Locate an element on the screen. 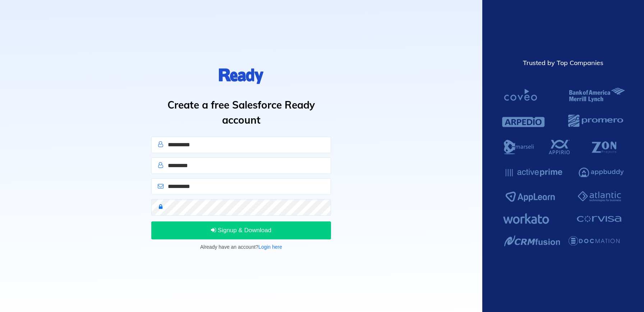 The width and height of the screenshot is (644, 312). p: Already have an account? is located at coordinates (241, 247).